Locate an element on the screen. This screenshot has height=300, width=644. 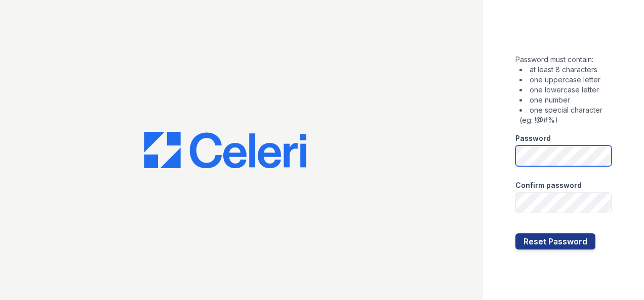
li: one uppercase letter is located at coordinates (566, 80).